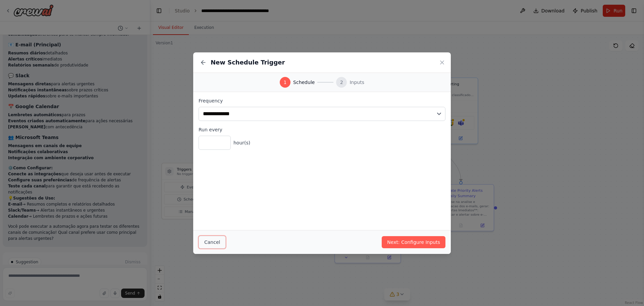 Image resolution: width=644 pixels, height=306 pixels. What do you see at coordinates (285, 82) in the screenshot?
I see `div: 1` at bounding box center [285, 82].